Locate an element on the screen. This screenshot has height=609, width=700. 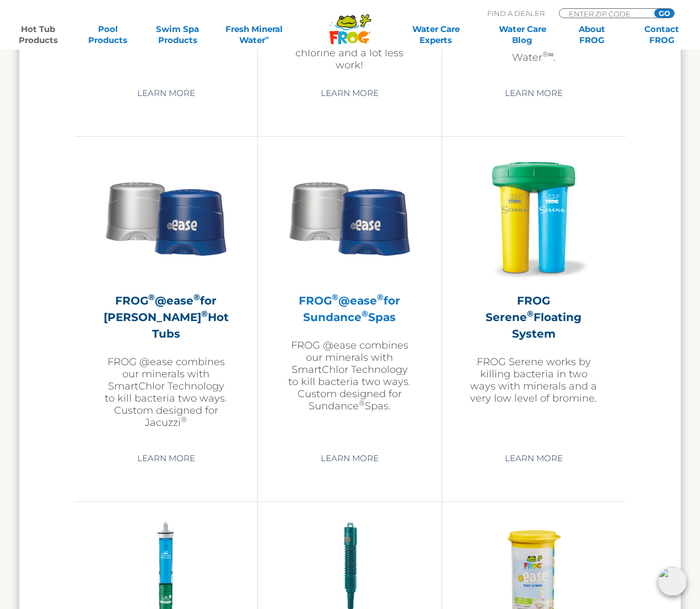
img: hot-tub-product-serene-floater-300x300.png is located at coordinates (534, 218).